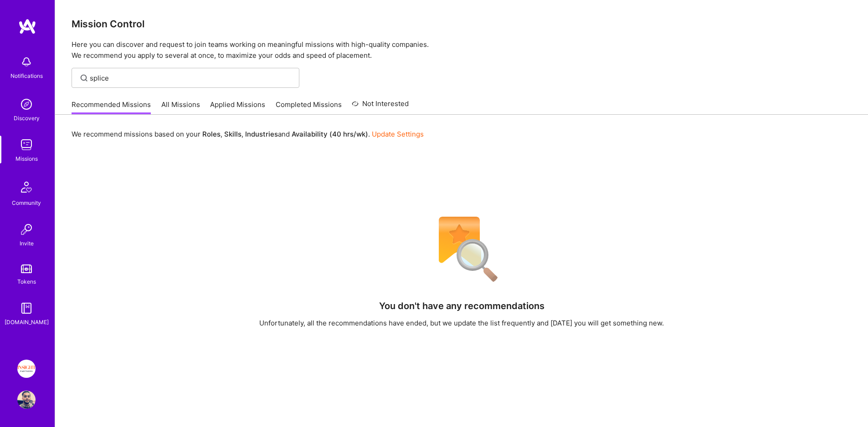  What do you see at coordinates (27, 400) in the screenshot?
I see `img: User Avatar` at bounding box center [27, 400].